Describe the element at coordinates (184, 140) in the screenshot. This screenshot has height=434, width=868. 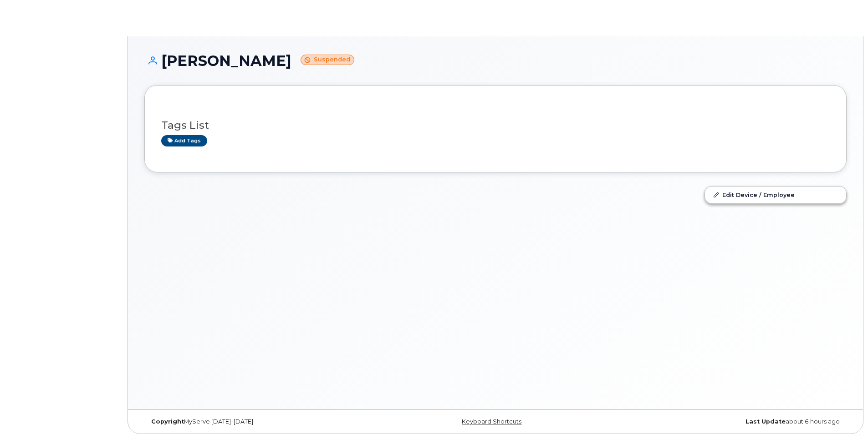
I see `a: Add tags` at that location.